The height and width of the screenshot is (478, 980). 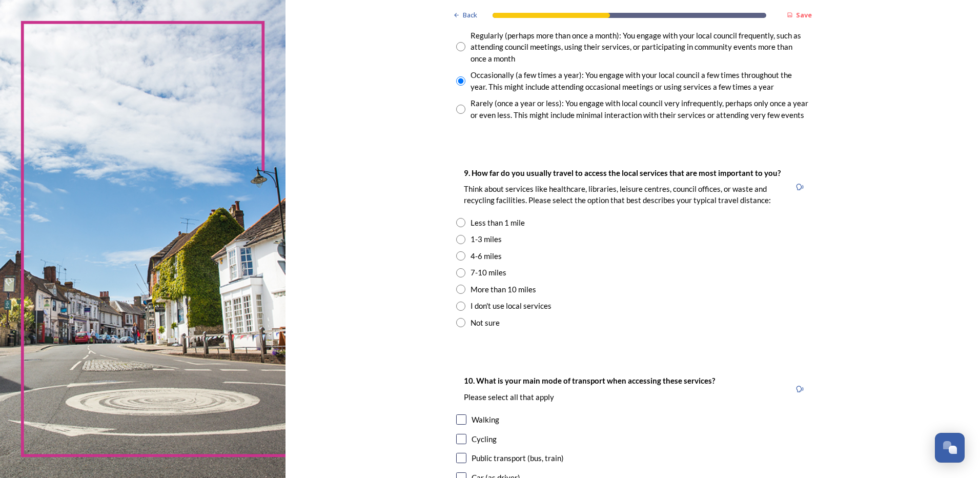 I want to click on strong: 10. What is your main mode of transport when accessing these services?, so click(x=589, y=380).